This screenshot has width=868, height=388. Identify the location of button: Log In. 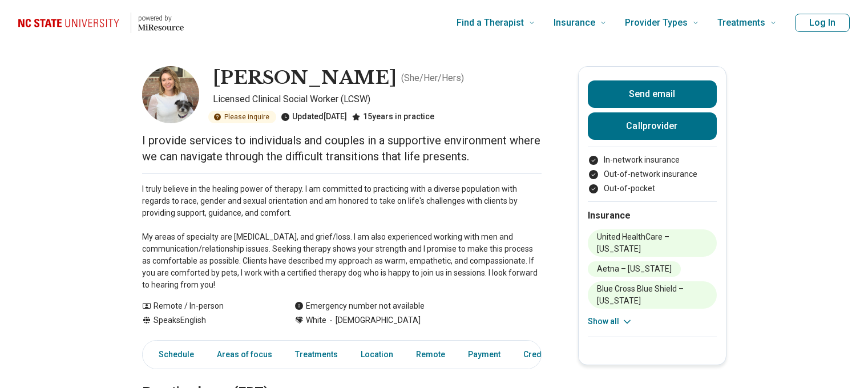
(822, 23).